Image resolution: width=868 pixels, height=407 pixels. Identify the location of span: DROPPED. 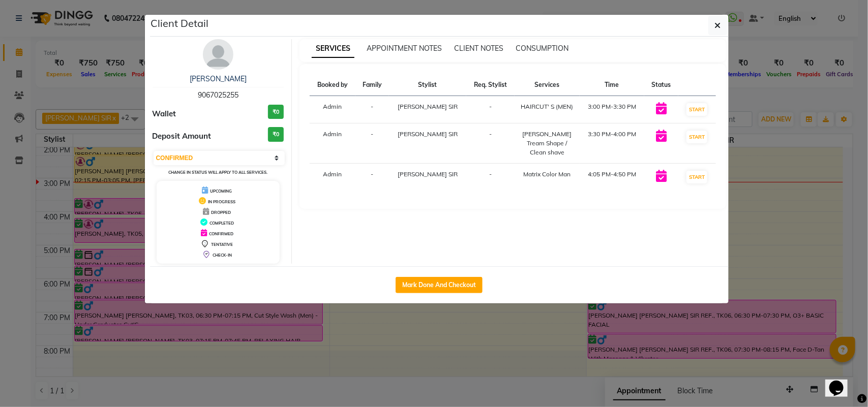
(220, 213).